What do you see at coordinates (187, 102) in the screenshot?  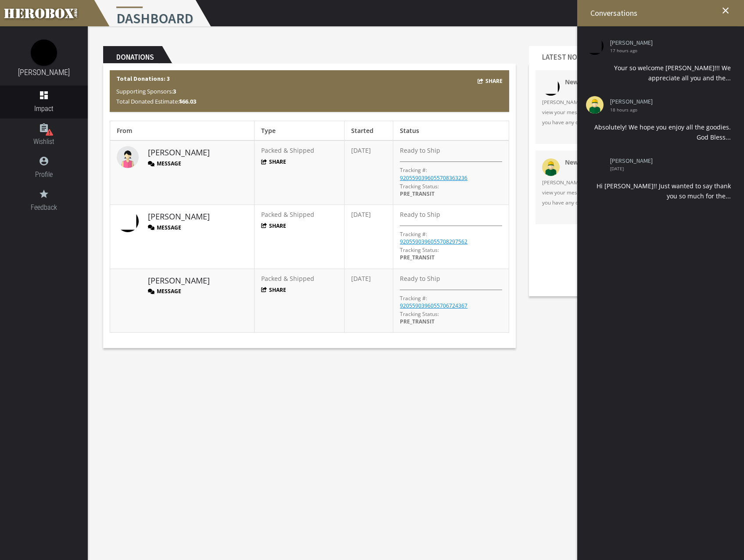 I see `b: $66.03` at bounding box center [187, 102].